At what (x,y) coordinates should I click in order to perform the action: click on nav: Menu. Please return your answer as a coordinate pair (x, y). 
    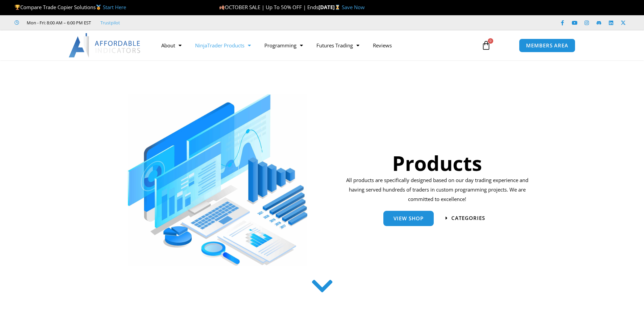
    Looking at the image, I should click on (314, 45).